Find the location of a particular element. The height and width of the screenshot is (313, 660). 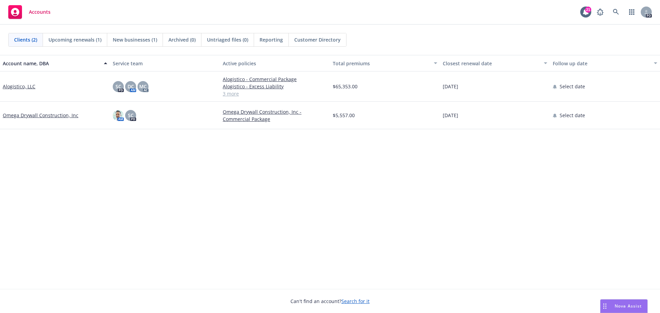

span: MC is located at coordinates (143, 86).